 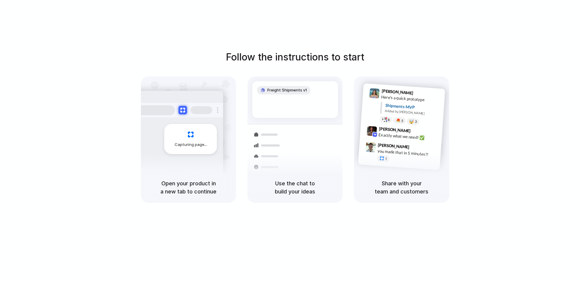 I want to click on h1: Follow the instructions to start, so click(x=295, y=57).